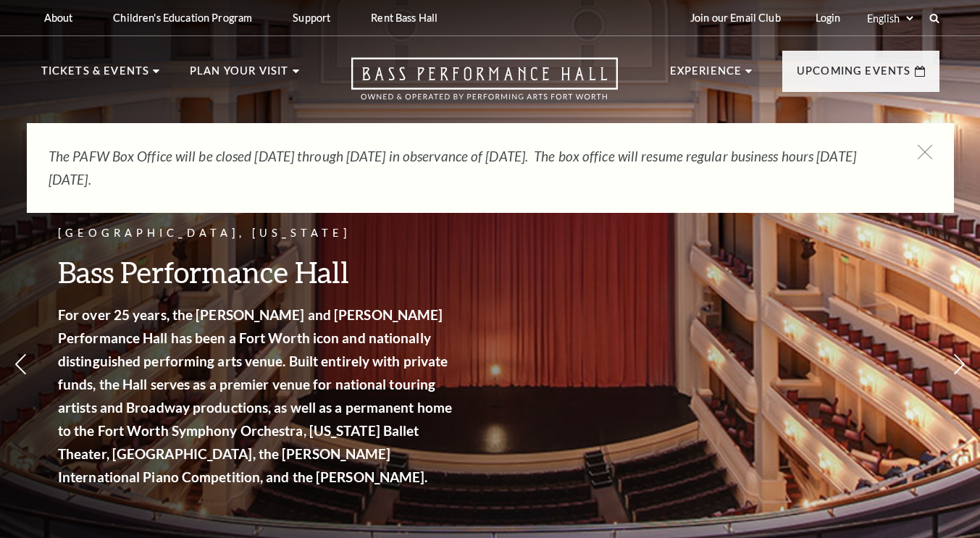 The width and height of the screenshot is (980, 538). Describe the element at coordinates (889, 18) in the screenshot. I see `select: Select:` at that location.